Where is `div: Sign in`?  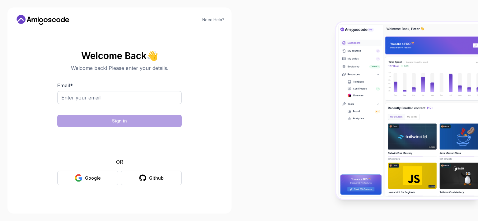
div: Sign in is located at coordinates (120, 121).